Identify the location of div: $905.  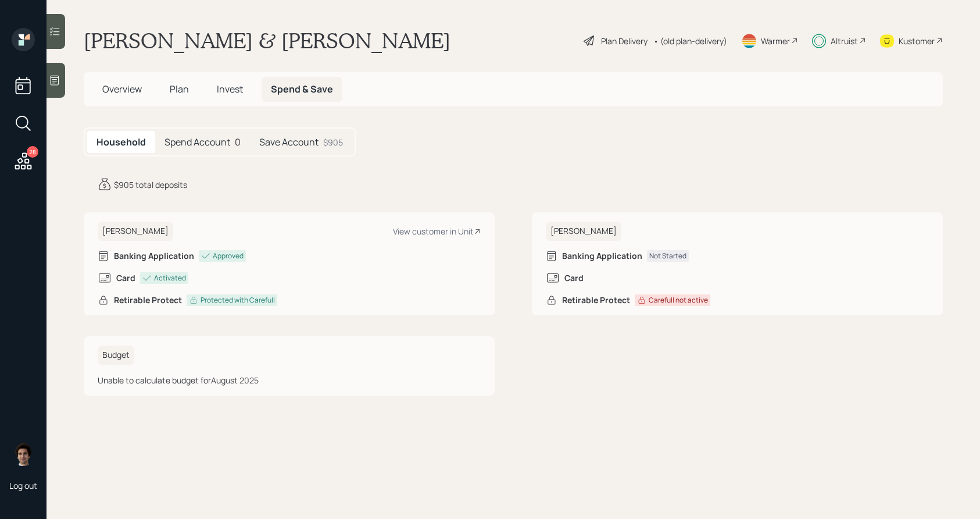
(333, 142).